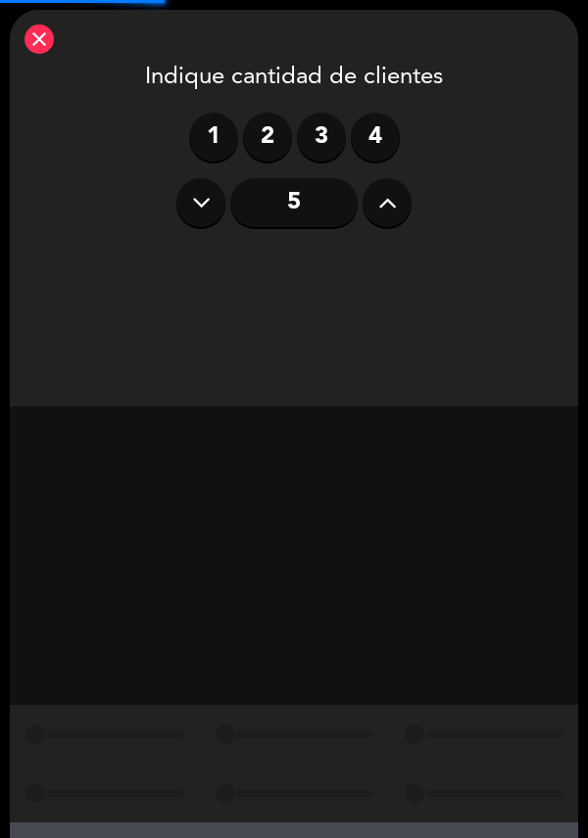 The width and height of the screenshot is (588, 838). I want to click on div: Indique cantidad de clientes, so click(294, 78).